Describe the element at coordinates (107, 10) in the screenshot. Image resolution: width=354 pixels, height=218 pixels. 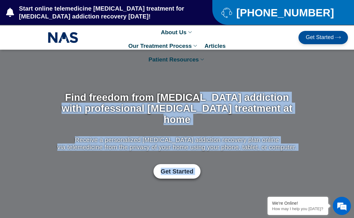
I see `div: Minimize live chat window` at that location.